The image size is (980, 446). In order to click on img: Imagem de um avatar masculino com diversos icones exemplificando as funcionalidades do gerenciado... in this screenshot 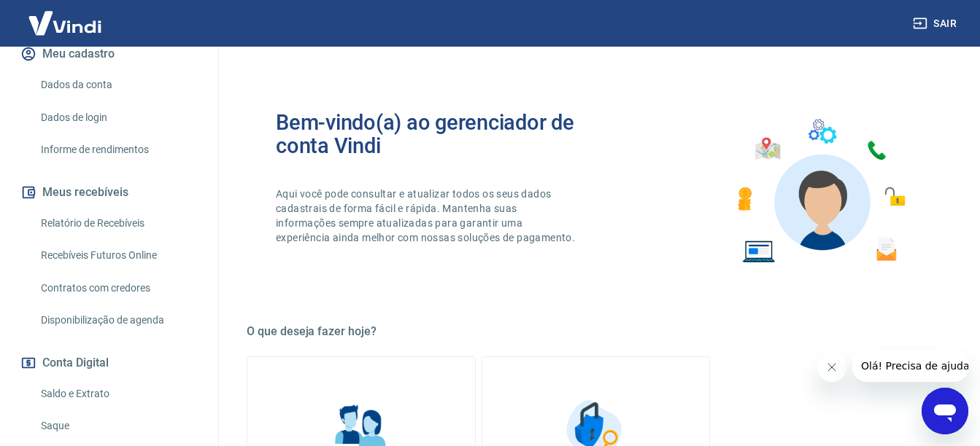, I will do `click(820, 192)`.